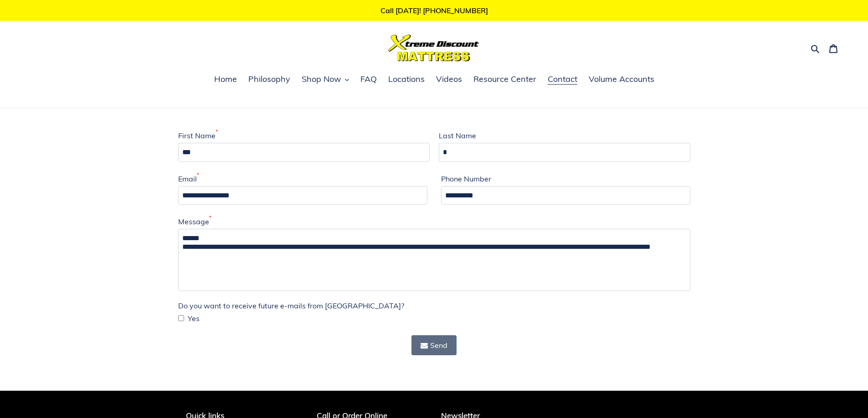 This screenshot has height=418, width=868. Describe the element at coordinates (194, 221) in the screenshot. I see `label: Message` at that location.